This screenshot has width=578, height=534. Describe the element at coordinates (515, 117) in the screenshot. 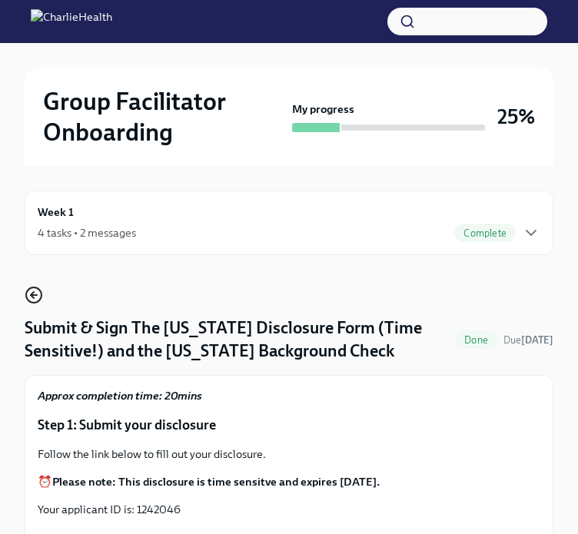

I see `h3: 25%` at that location.